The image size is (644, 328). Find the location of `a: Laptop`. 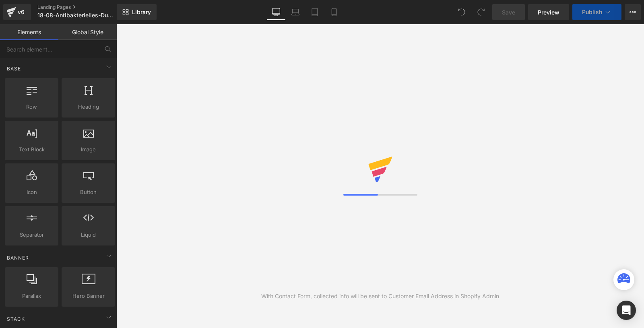

a: Laptop is located at coordinates (295, 12).